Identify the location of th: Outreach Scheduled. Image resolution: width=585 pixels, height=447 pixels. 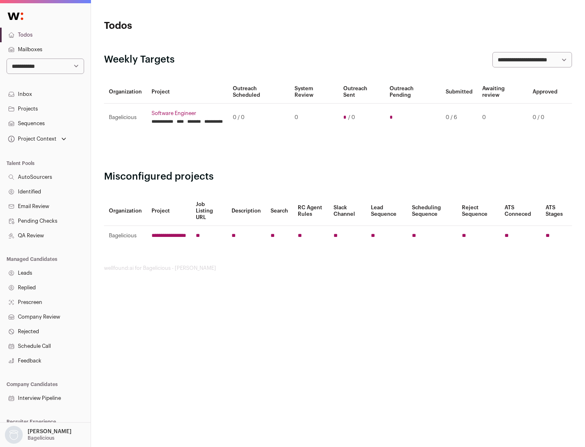
(259, 92).